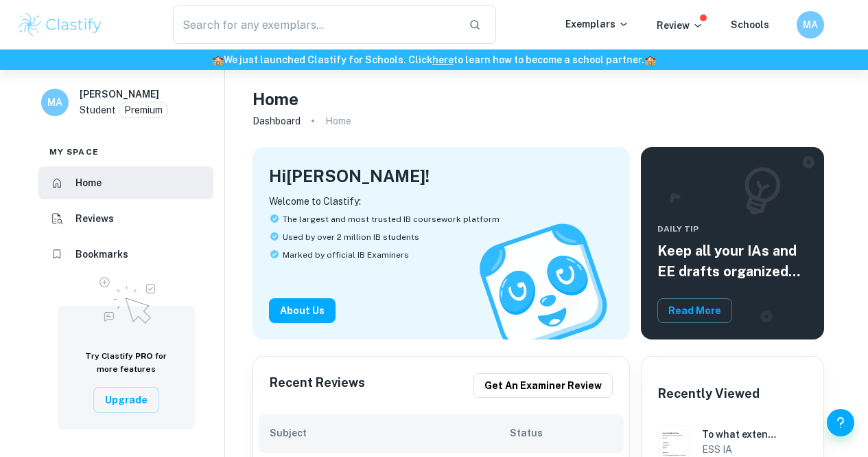 The width and height of the screenshot is (868, 457). I want to click on p: Review, so click(680, 25).